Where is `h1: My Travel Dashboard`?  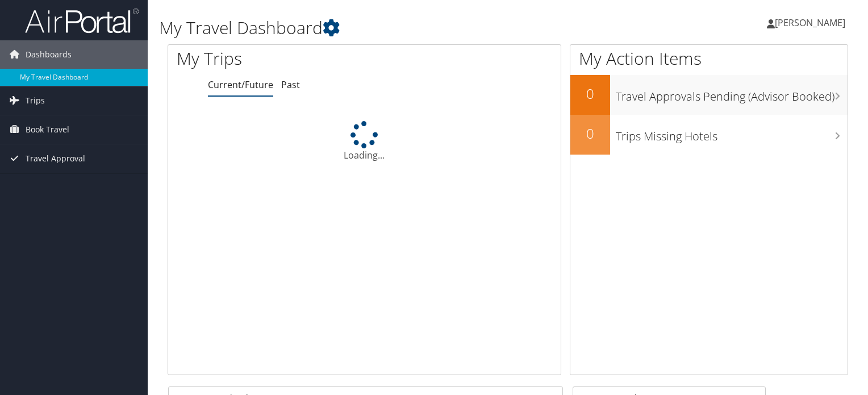
h1: My Travel Dashboard is located at coordinates (392, 28).